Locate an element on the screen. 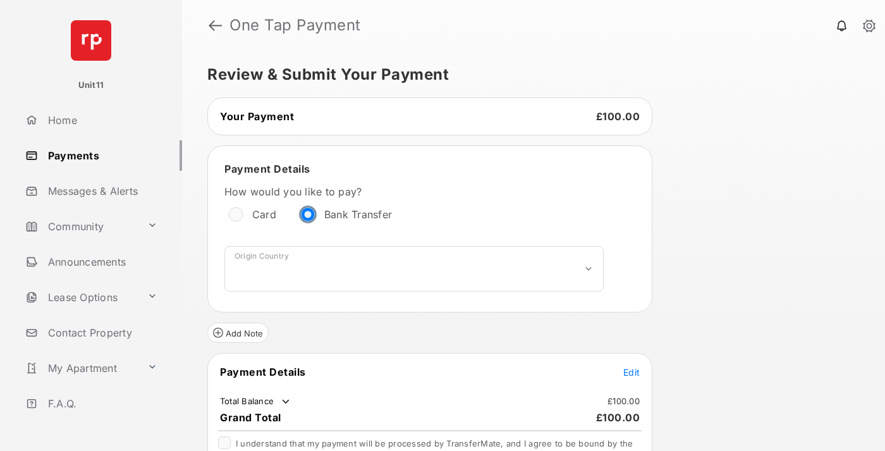 Image resolution: width=885 pixels, height=451 pixels. td: £100.00 is located at coordinates (623, 401).